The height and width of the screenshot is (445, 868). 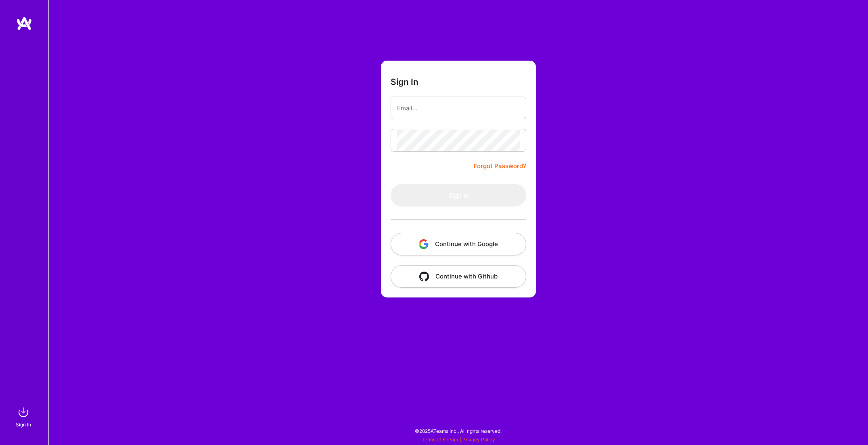 What do you see at coordinates (23, 424) in the screenshot?
I see `div: Sign In` at bounding box center [23, 424].